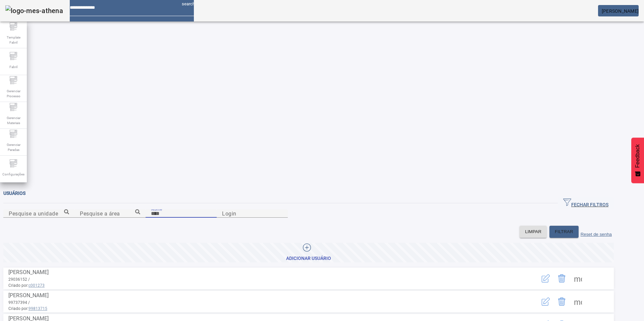 Image resolution: width=644 pixels, height=321 pixels. I want to click on span: Feedback, so click(637, 156).